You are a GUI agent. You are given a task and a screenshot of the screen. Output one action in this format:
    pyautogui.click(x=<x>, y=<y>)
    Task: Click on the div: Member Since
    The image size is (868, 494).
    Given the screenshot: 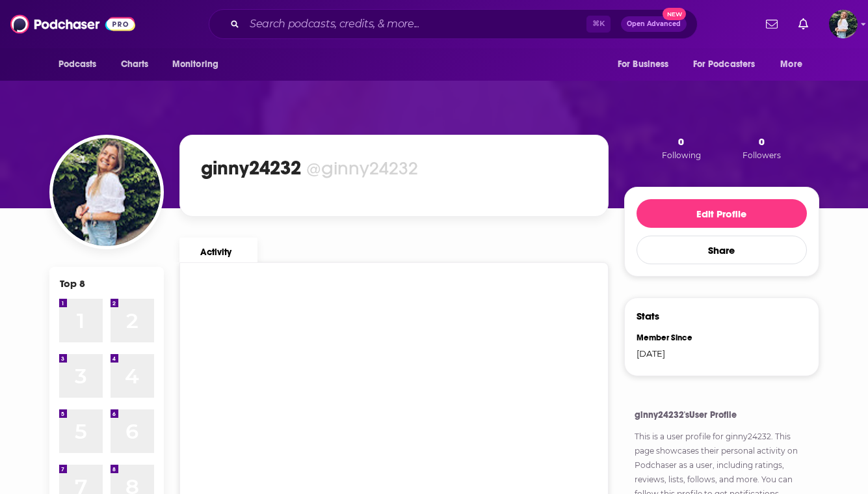 What is the action you would take?
    pyautogui.click(x=674, y=338)
    